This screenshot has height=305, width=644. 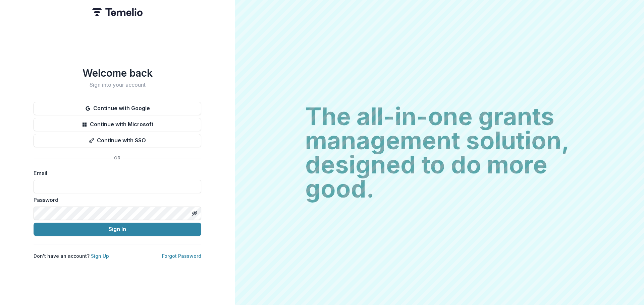 What do you see at coordinates (117, 73) in the screenshot?
I see `h1: Welcome back` at bounding box center [117, 73].